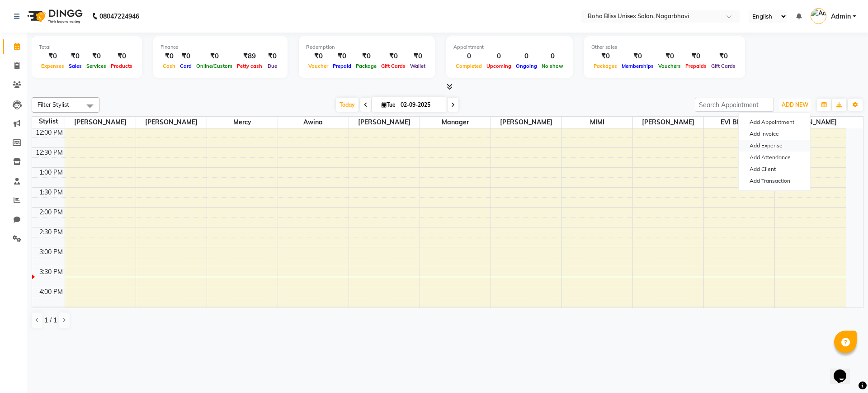 The image size is (868, 393). Describe the element at coordinates (49, 132) in the screenshot. I see `div: 12:00 PM` at that location.